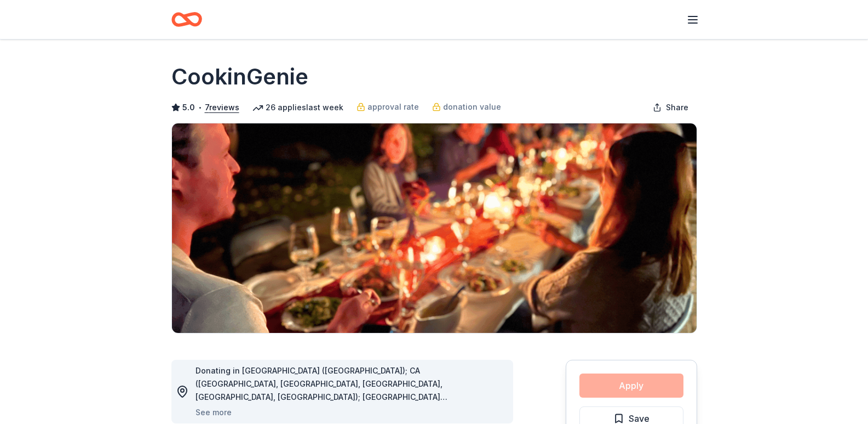 The width and height of the screenshot is (868, 424). Describe the element at coordinates (467, 107) in the screenshot. I see `a: donation value` at that location.